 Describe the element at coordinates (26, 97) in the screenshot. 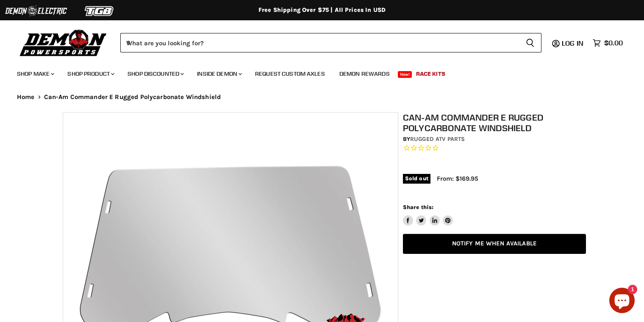

I see `a: Home` at that location.